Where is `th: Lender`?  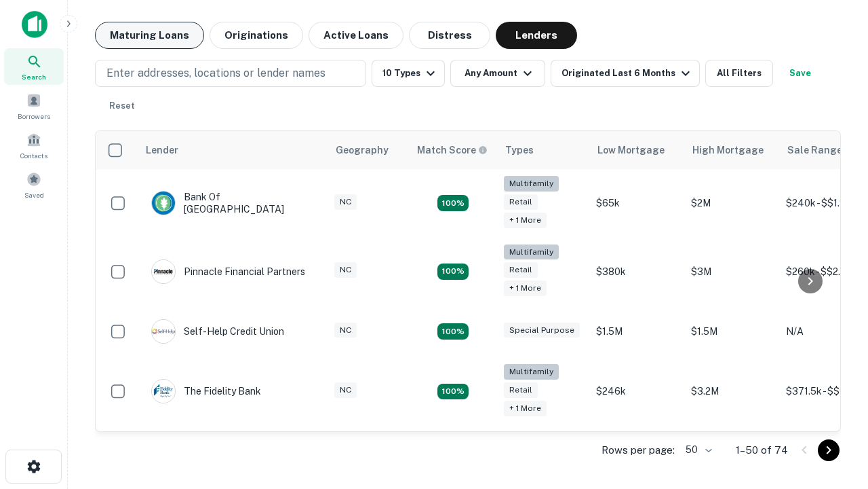
th: Lender is located at coordinates (232, 150).